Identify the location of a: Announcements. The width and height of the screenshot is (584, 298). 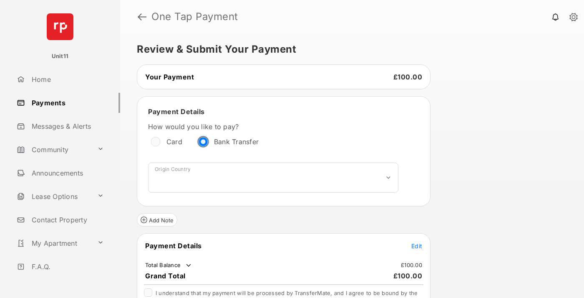
(67, 173).